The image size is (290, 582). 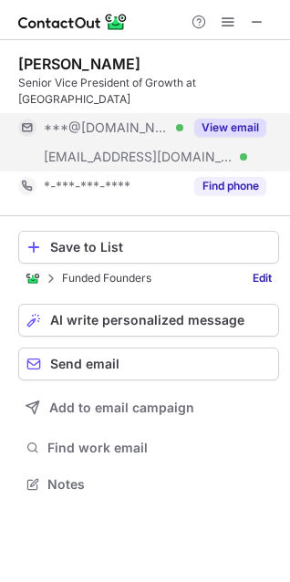 I want to click on button: Send email, so click(x=149, y=364).